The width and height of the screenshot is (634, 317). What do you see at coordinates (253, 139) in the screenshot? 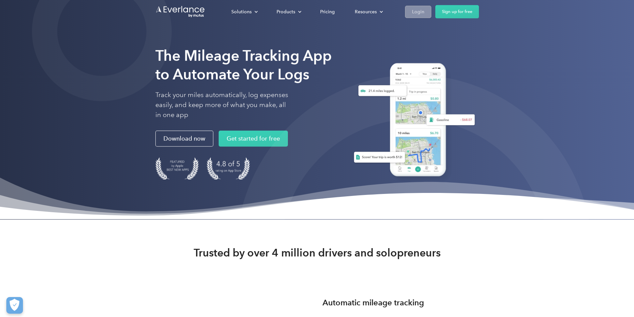
I see `a: Get started for free` at bounding box center [253, 139].